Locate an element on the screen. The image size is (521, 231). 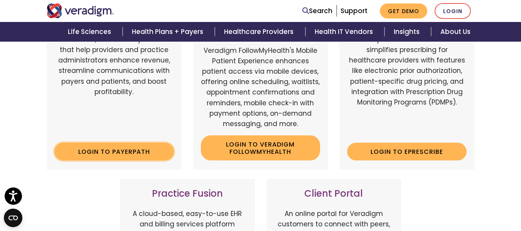
a: Support is located at coordinates (354, 11).